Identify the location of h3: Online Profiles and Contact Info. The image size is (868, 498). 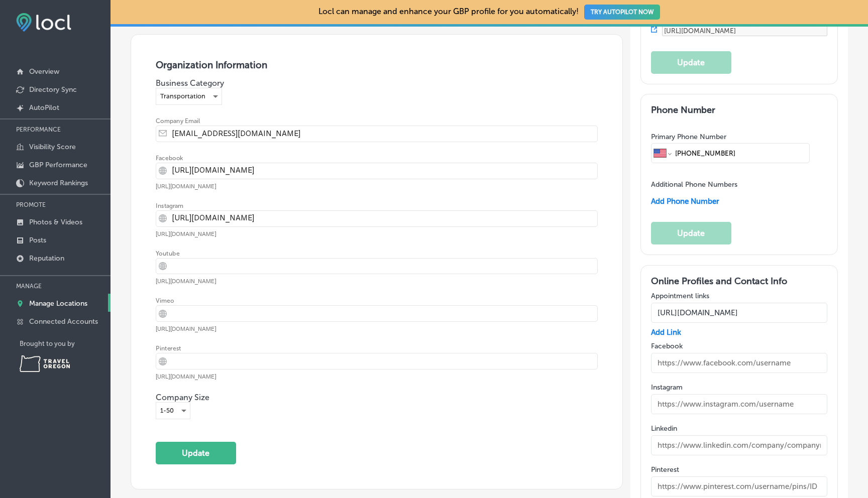
(739, 281).